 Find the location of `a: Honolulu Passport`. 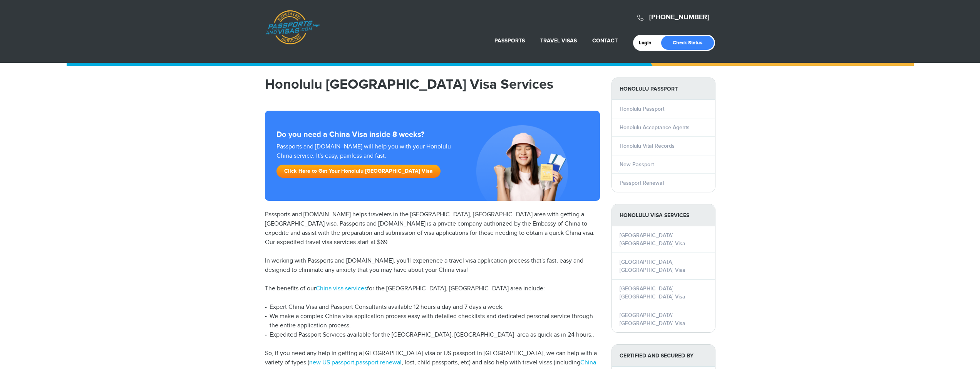

a: Honolulu Passport is located at coordinates (642, 109).